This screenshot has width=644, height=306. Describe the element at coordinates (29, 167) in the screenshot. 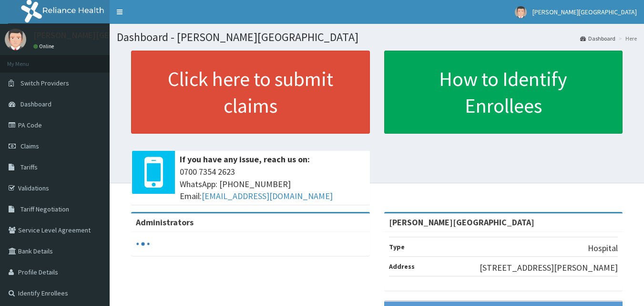

I see `span: Tariffs` at that location.